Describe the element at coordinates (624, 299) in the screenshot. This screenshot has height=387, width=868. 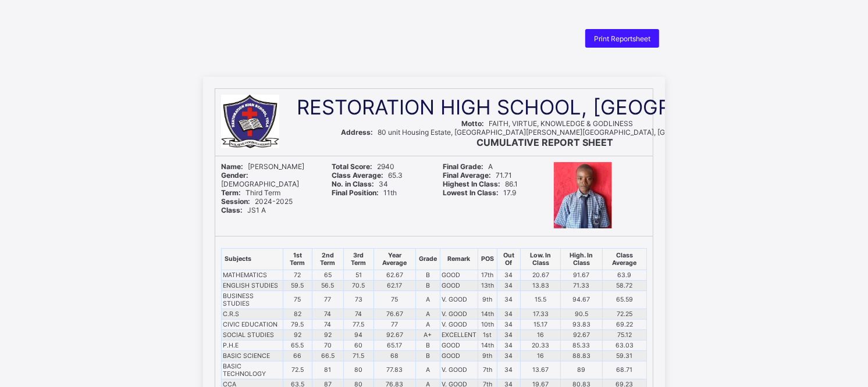
I see `td: 65.59` at that location.